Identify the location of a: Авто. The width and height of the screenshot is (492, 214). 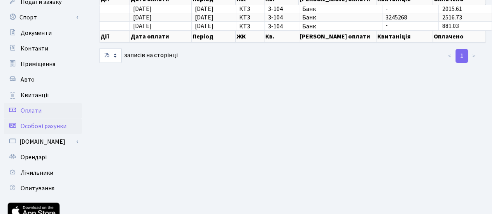
(43, 80).